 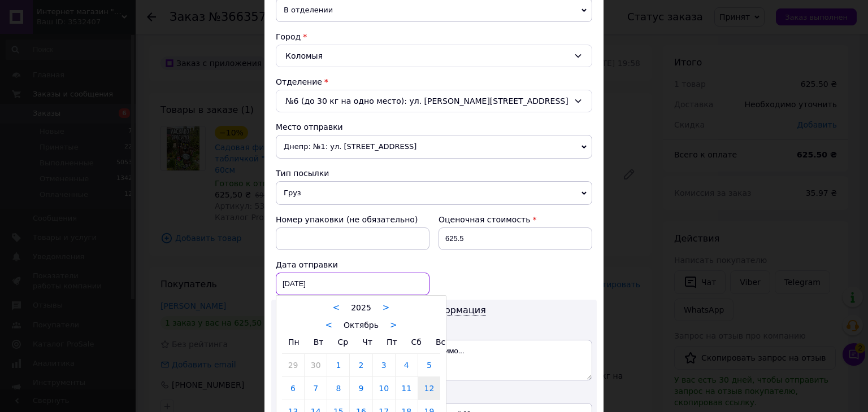 I want to click on a: 10, so click(x=384, y=388).